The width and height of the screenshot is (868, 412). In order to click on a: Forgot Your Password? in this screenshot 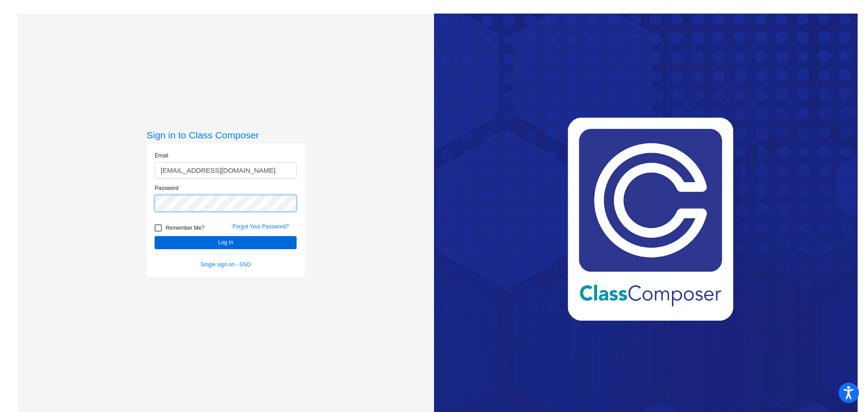, I will do `click(261, 227)`.